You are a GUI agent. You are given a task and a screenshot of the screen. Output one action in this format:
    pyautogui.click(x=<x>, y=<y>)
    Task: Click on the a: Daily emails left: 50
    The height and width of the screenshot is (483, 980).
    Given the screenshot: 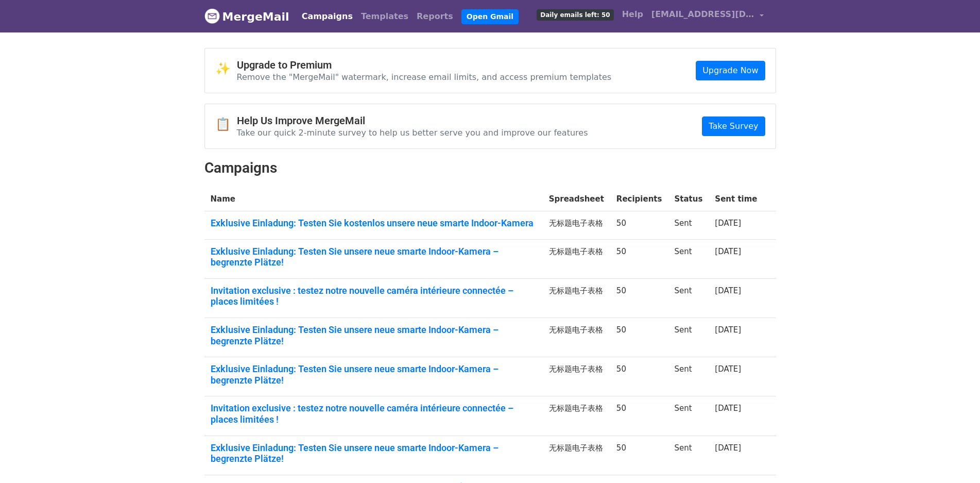 What is the action you would take?
    pyautogui.click(x=574, y=15)
    